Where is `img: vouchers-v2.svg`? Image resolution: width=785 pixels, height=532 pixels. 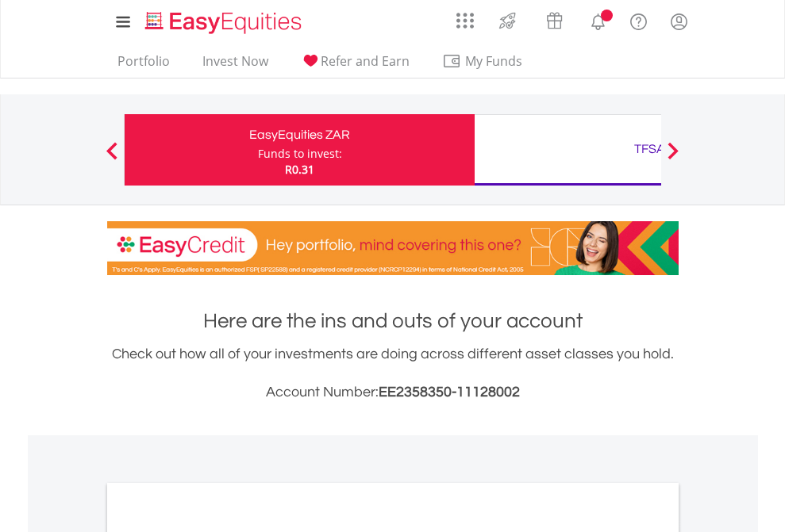
img: vouchers-v2.svg is located at coordinates (555, 20).